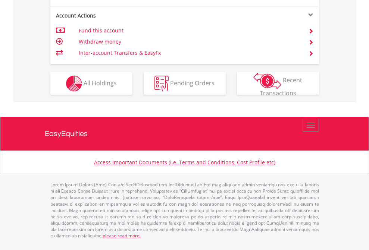 This screenshot has width=369, height=250. Describe the element at coordinates (278, 84) in the screenshot. I see `button: Recent Transactions` at that location.